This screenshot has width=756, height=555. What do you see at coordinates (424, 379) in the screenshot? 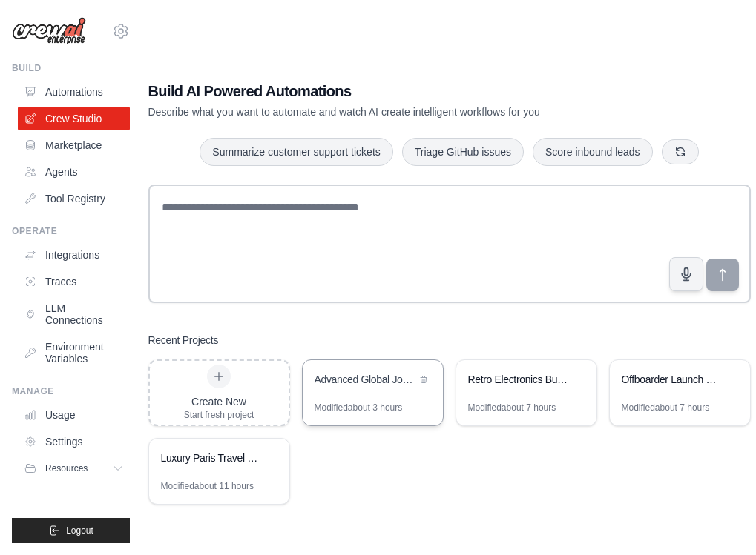
I see `button: Delete project` at bounding box center [424, 379].